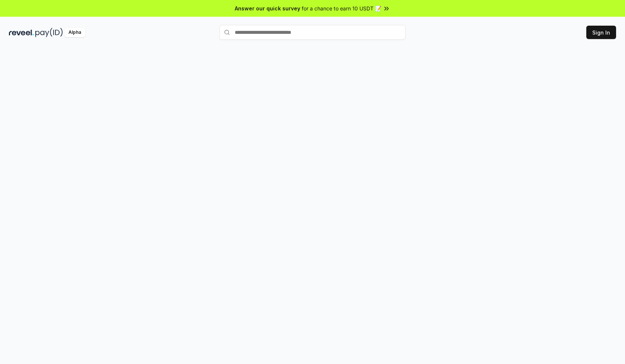 The image size is (625, 364). What do you see at coordinates (75, 32) in the screenshot?
I see `div: Alpha` at bounding box center [75, 32].